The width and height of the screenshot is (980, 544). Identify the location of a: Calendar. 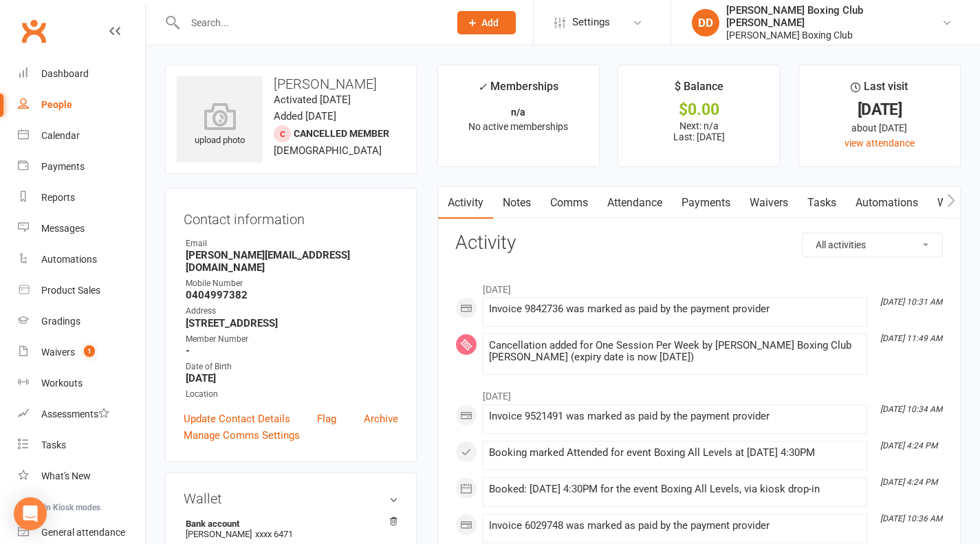
(81, 135).